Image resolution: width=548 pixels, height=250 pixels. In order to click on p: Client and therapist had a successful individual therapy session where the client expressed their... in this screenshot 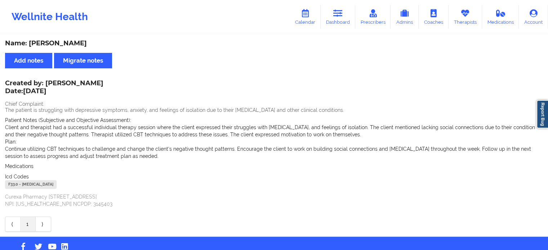, I will do `click(274, 131)`.